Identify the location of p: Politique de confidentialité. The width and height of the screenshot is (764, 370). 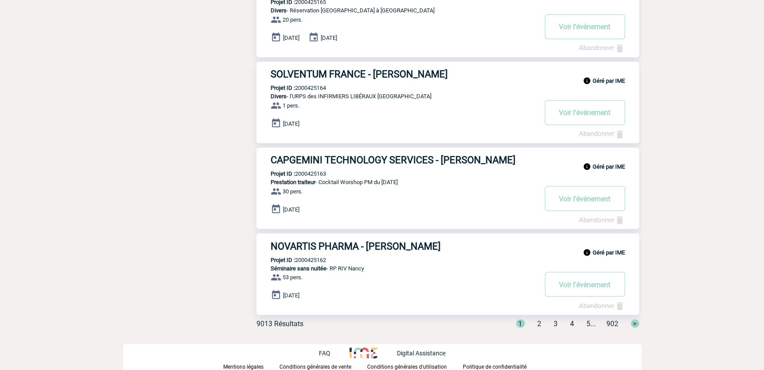
(495, 367).